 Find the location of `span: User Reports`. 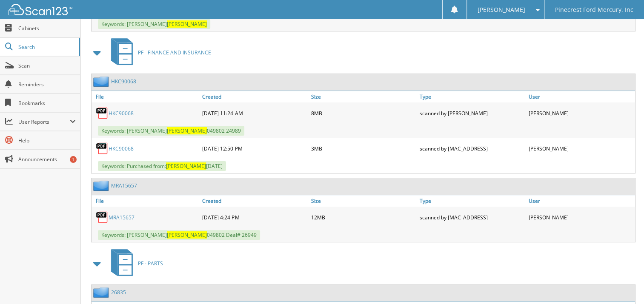

span: User Reports is located at coordinates (44, 121).